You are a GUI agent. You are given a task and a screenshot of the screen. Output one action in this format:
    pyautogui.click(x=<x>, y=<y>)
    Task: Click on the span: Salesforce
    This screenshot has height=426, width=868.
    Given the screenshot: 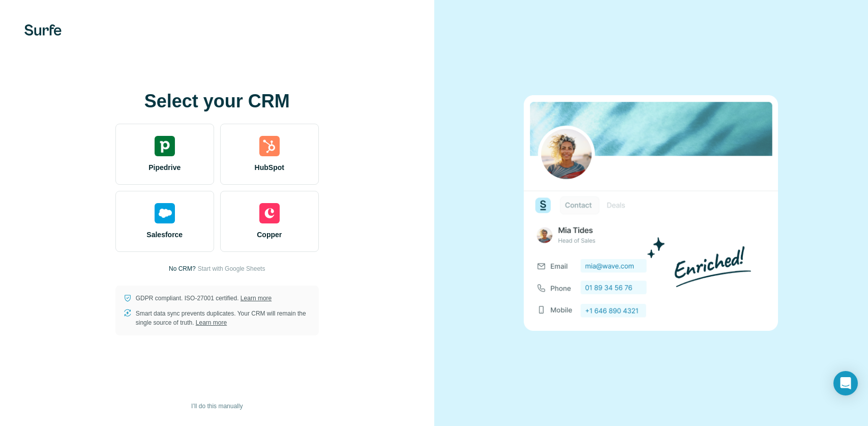 What is the action you would take?
    pyautogui.click(x=164, y=235)
    